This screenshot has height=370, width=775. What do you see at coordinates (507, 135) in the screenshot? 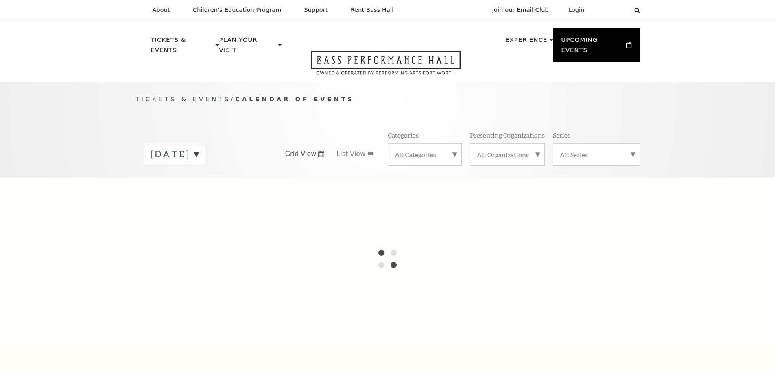
I see `p: Presenting Organizations` at bounding box center [507, 135].